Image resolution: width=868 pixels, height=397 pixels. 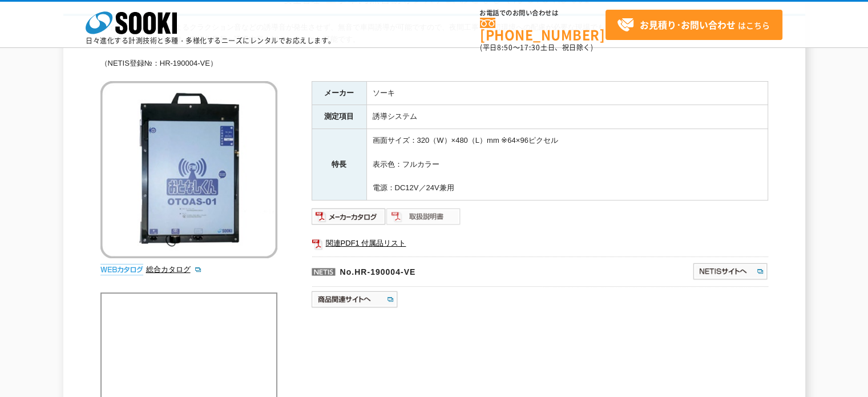 What do you see at coordinates (349, 216) in the screenshot?
I see `img: メーカーカタログ` at bounding box center [349, 216].